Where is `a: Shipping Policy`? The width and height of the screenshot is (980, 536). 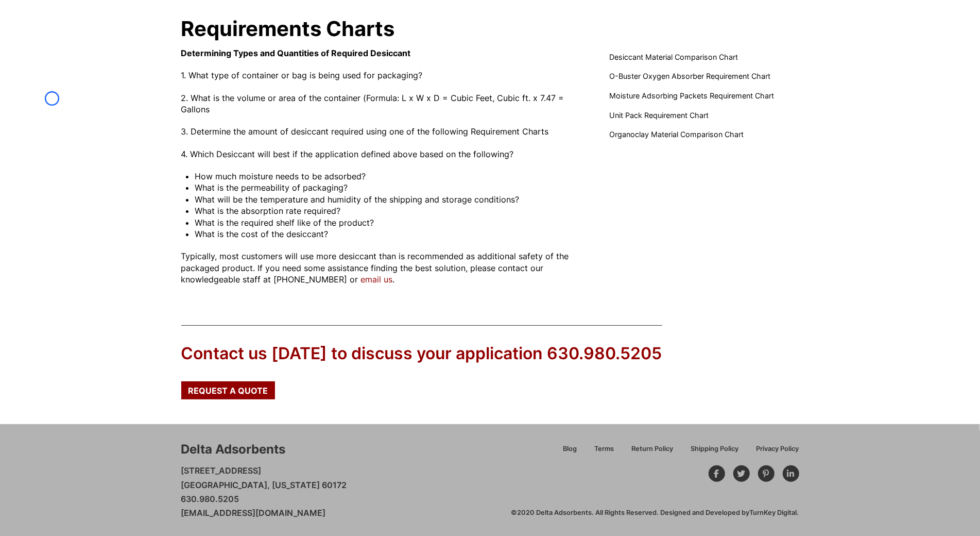
a: Shipping Policy is located at coordinates (715, 452).